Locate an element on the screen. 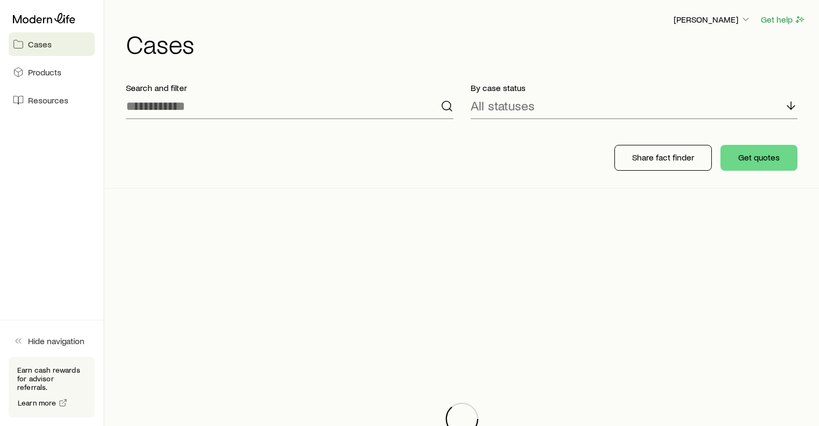  span: Resources is located at coordinates (48, 100).